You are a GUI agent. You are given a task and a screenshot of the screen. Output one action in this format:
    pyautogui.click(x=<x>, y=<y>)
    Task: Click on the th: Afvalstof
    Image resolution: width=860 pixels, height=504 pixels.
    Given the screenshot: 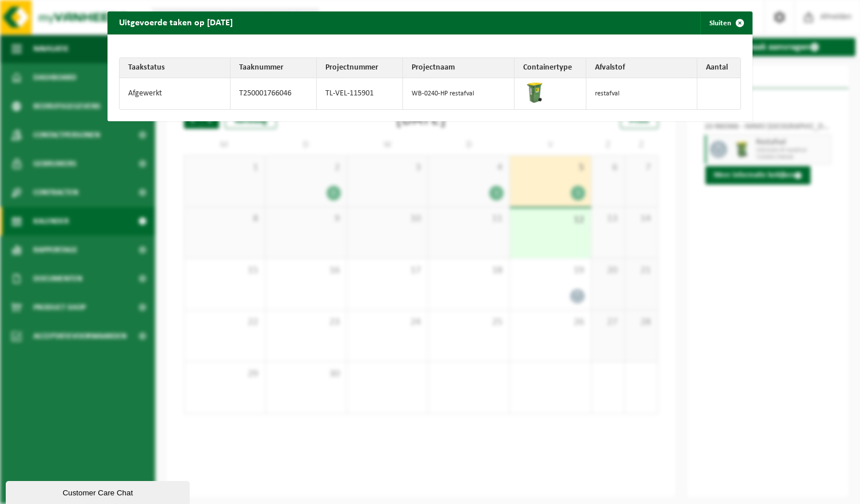 What is the action you would take?
    pyautogui.click(x=642, y=68)
    